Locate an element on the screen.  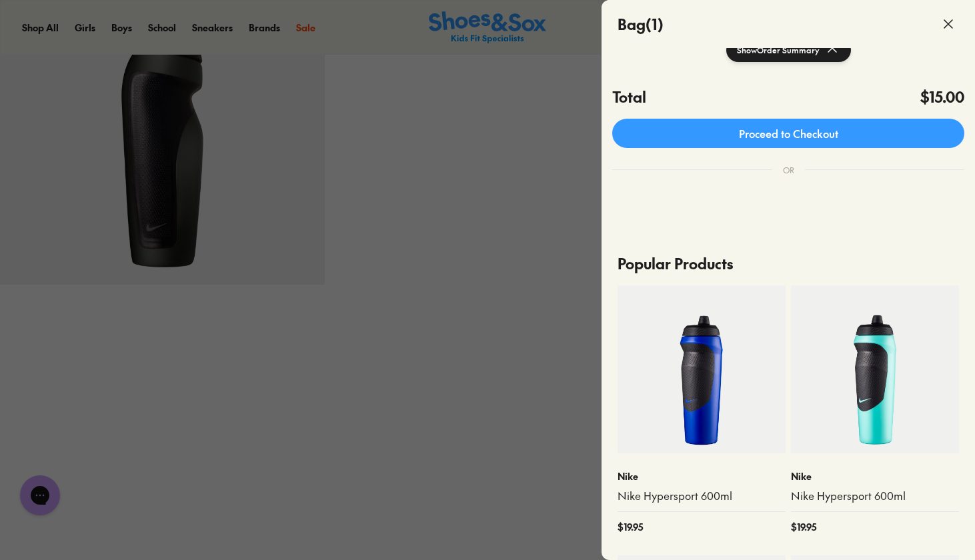
h4: Total is located at coordinates (629, 97).